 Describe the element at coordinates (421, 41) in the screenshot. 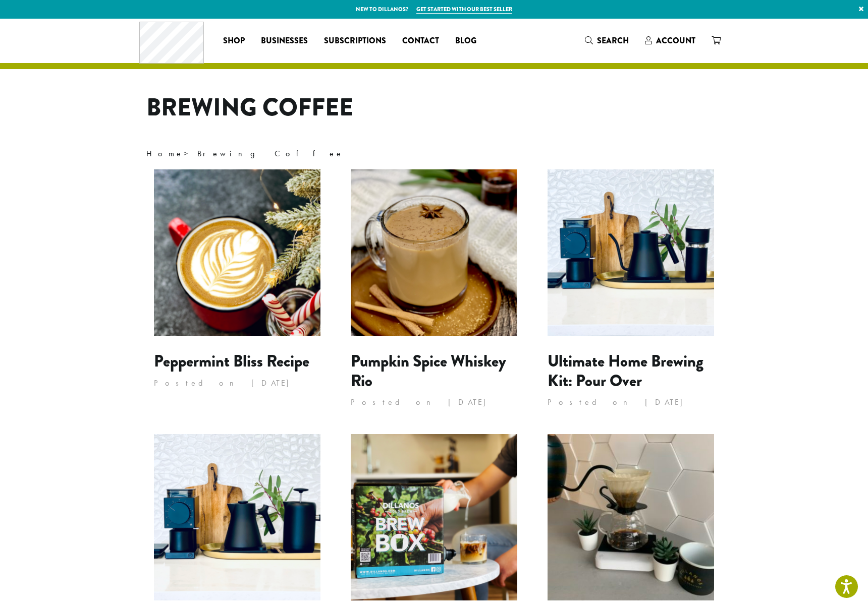

I see `span: Contact` at that location.